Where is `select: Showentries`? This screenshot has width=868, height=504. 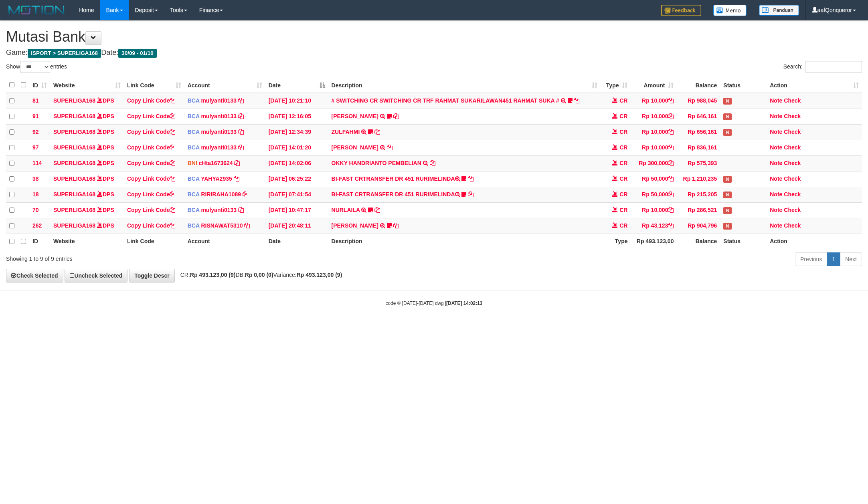 select: Showentries is located at coordinates (35, 67).